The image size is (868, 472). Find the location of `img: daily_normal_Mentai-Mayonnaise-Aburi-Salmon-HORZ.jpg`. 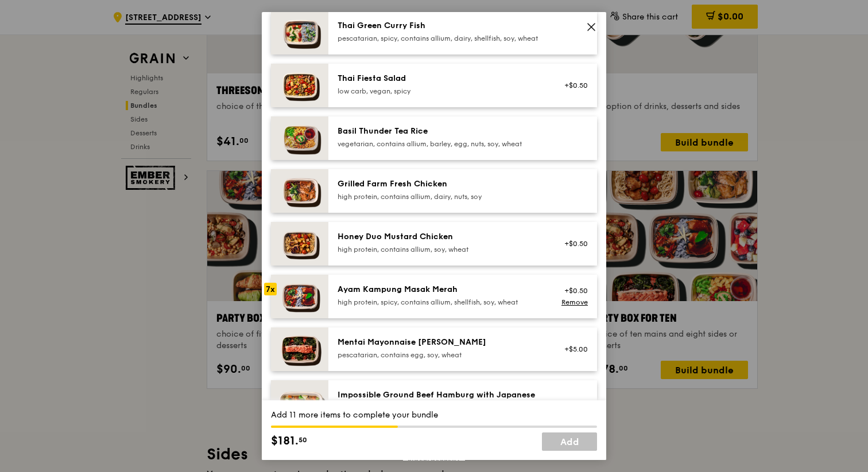

img: daily_normal_Mentai-Mayonnaise-Aburi-Salmon-HORZ.jpg is located at coordinates (300, 350).